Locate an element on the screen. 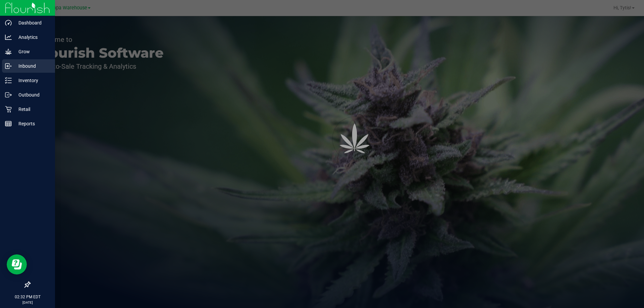 This screenshot has height=308, width=644. inline-svg: Inventory is located at coordinates (9, 81).